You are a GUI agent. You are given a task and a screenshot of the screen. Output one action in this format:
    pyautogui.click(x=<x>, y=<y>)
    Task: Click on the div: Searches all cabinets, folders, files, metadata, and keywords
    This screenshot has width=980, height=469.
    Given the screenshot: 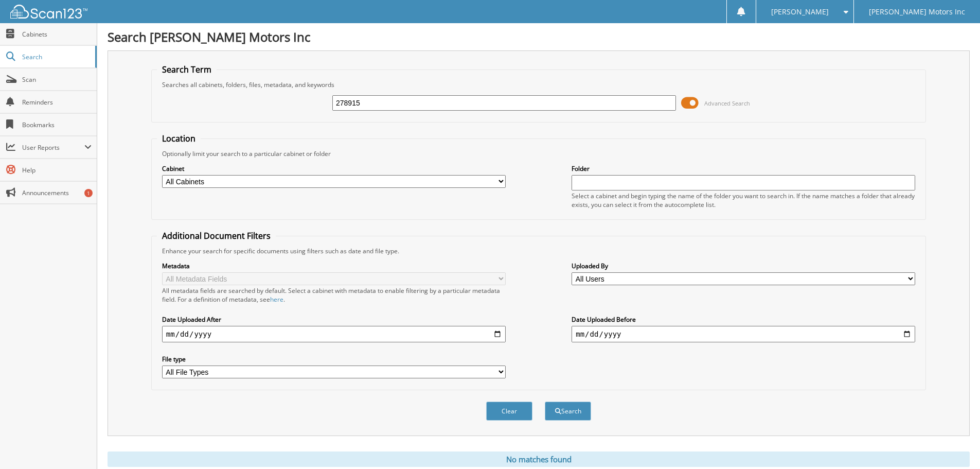 What is the action you would take?
    pyautogui.click(x=538, y=84)
    